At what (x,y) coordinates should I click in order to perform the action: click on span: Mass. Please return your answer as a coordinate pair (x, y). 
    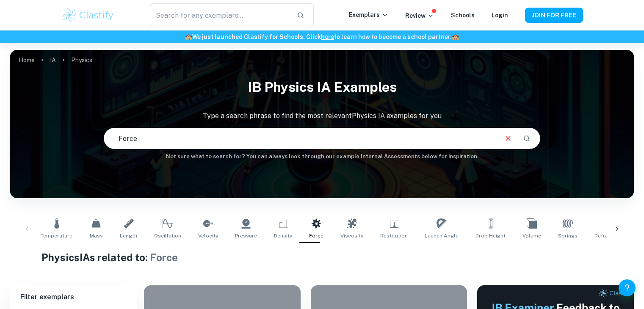
    Looking at the image, I should click on (96, 236).